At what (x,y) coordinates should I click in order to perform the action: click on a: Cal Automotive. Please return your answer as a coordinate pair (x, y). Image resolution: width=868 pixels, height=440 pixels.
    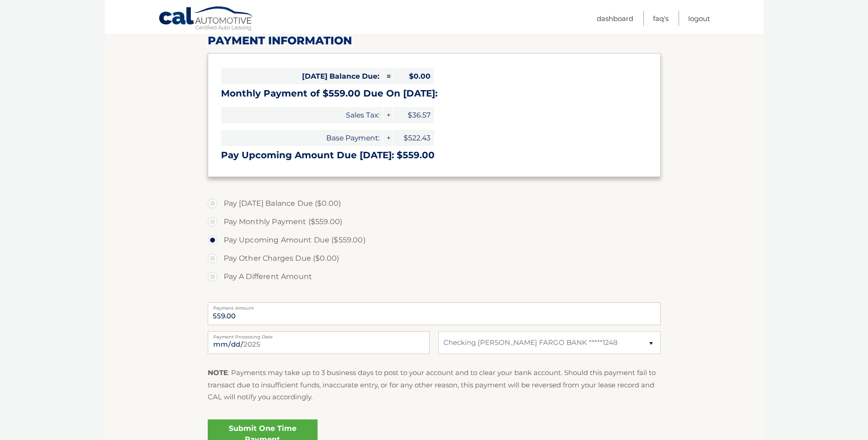
    Looking at the image, I should click on (206, 19).